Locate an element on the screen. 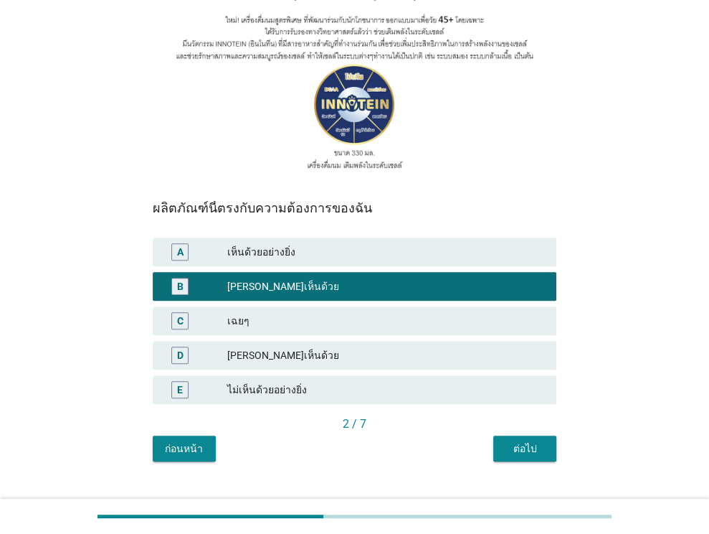  div: ไม่เห็นด้วยอย่างยิ่ง is located at coordinates (386, 389).